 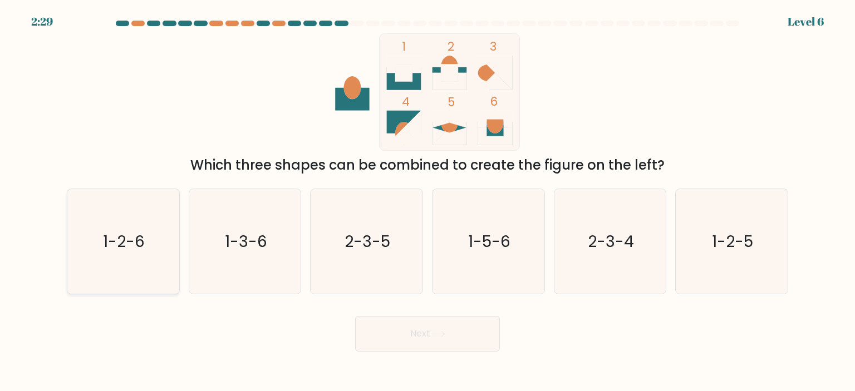 I want to click on tspan: 5, so click(x=451, y=102).